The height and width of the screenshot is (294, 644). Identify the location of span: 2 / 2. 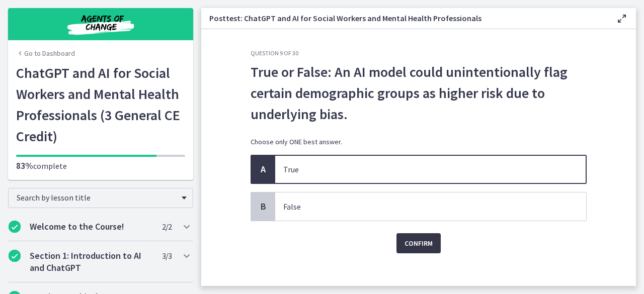
(167, 226).